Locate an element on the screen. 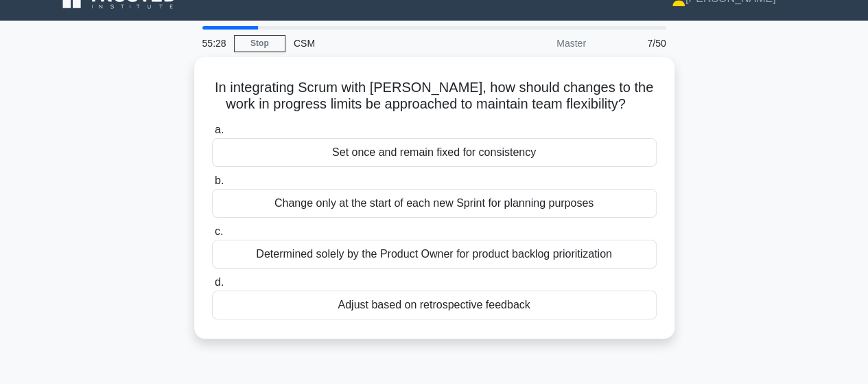 The image size is (868, 384). a: Stop is located at coordinates (259, 43).